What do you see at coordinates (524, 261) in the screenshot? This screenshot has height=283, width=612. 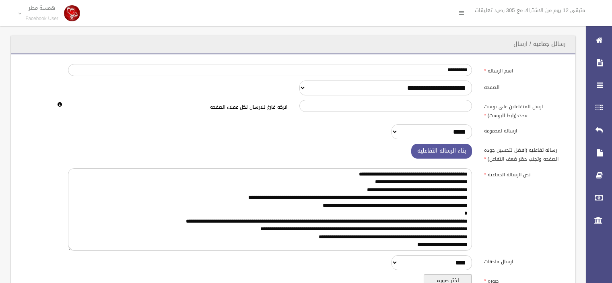 I see `label: ارسال ملحقات` at bounding box center [524, 261].